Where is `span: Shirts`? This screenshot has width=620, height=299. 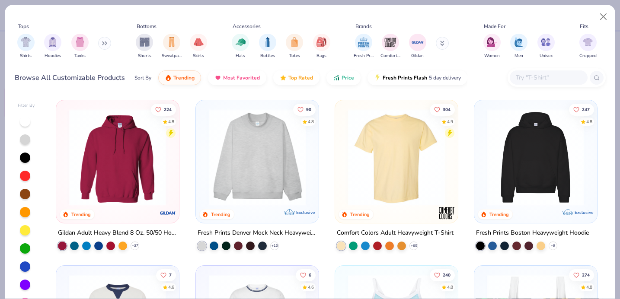
span: Shirts is located at coordinates (26, 56).